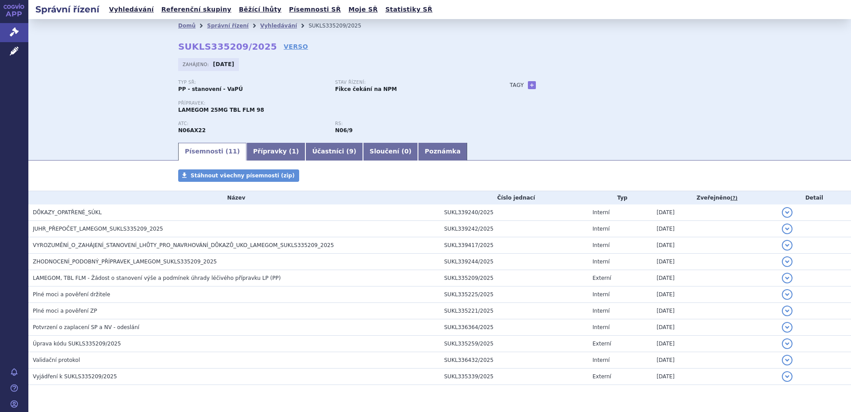 The image size is (851, 412). Describe the element at coordinates (409, 82) in the screenshot. I see `p: Stav řízení:` at that location.